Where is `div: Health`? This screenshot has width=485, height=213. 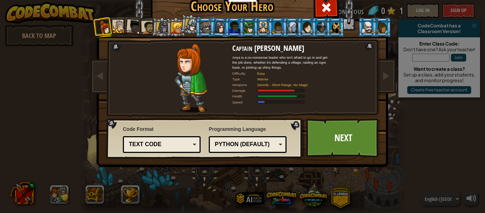 div: Health is located at coordinates (245, 96).